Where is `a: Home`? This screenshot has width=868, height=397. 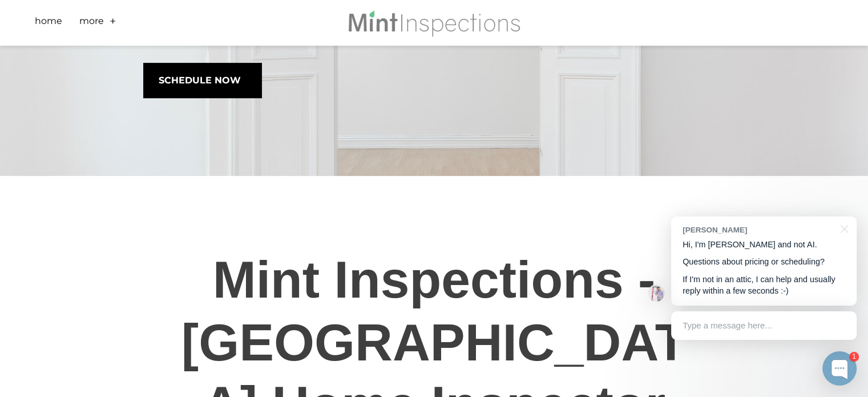
a: Home is located at coordinates (49, 23).